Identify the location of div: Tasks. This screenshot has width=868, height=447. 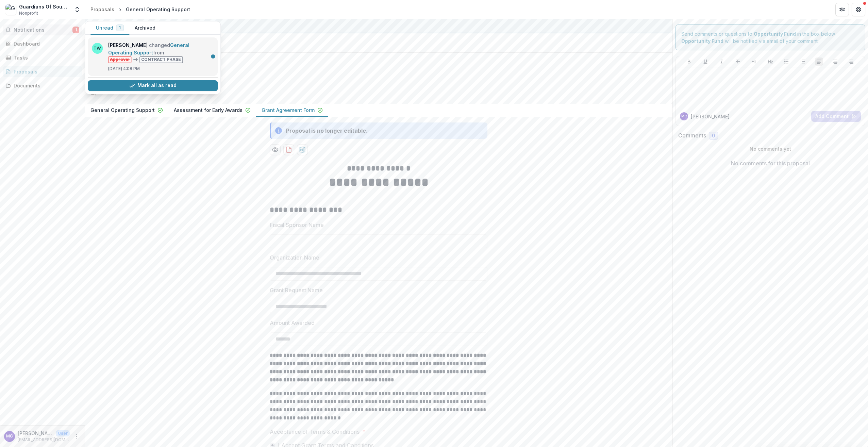
(45, 57).